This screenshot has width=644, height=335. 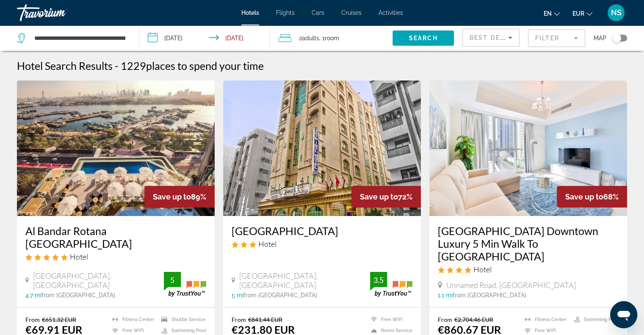 What do you see at coordinates (616, 38) in the screenshot?
I see `button: Toggle map` at bounding box center [616, 38].